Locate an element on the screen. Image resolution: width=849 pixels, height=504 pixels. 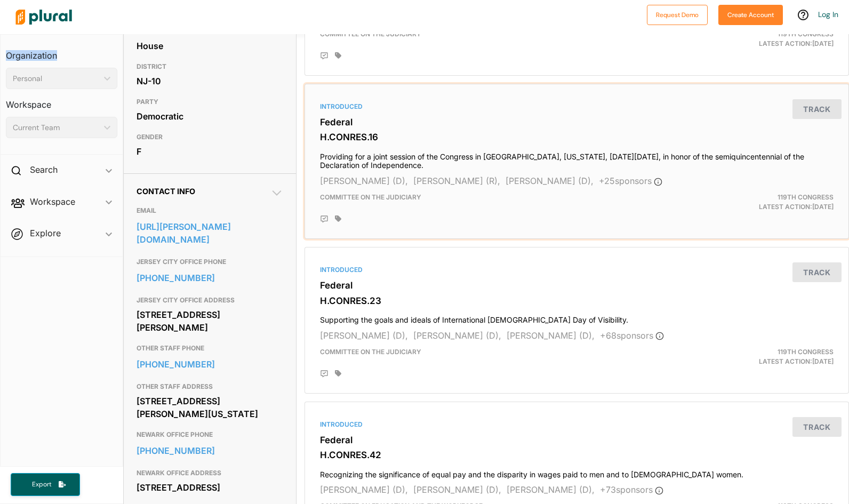
div: Democratic is located at coordinates (210, 116).